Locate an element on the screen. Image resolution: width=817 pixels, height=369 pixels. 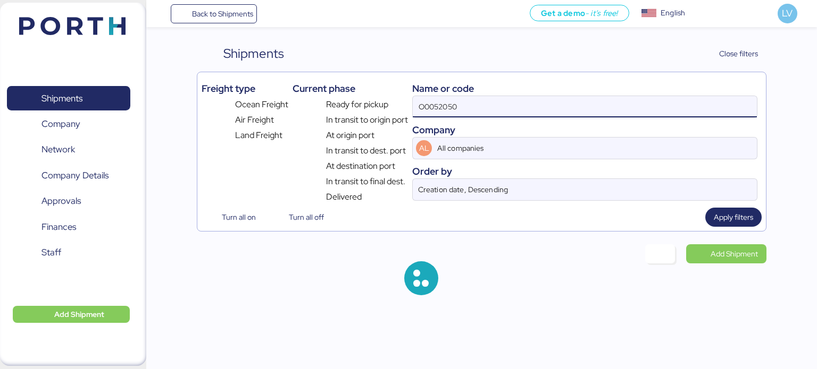
input: AL is located at coordinates (580, 148).